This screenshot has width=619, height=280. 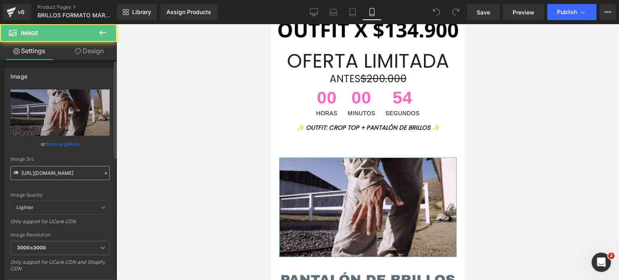 I want to click on div: Assign Products, so click(x=189, y=12).